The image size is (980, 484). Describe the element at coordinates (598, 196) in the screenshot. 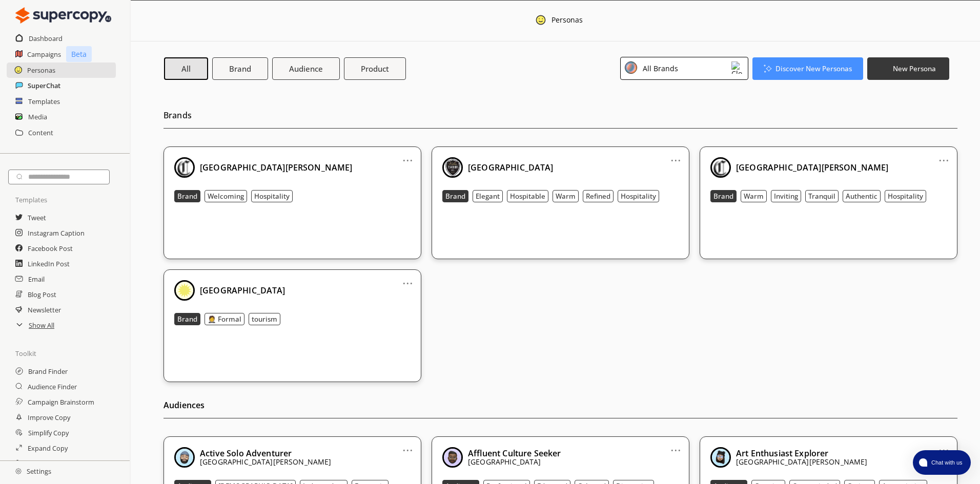

I see `b: Refined` at that location.